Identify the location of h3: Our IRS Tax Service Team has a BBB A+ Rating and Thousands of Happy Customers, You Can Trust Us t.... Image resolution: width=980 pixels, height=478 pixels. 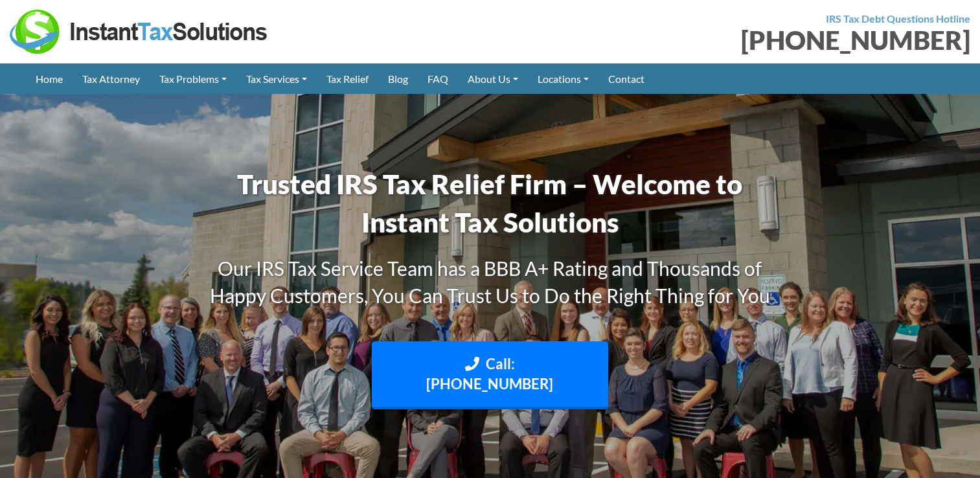
(490, 281).